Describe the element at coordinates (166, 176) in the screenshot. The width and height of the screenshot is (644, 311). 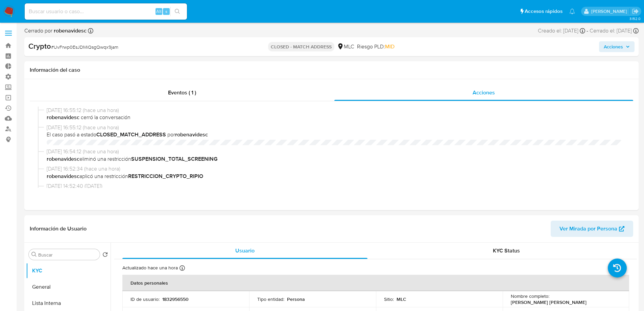
I see `b: RESTRICCION_CRYPTO_RIPIO` at that location.